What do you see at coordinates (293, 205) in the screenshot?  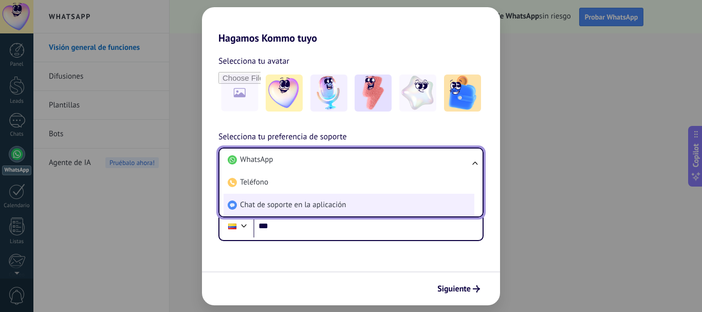 I see `span: Chat de soporte en la aplicación` at bounding box center [293, 205].